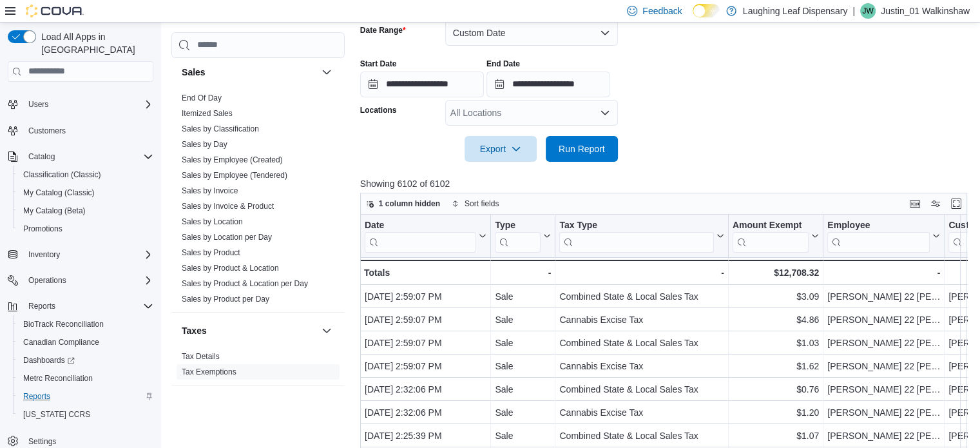 The height and width of the screenshot is (448, 980). Describe the element at coordinates (63, 324) in the screenshot. I see `span: BioTrack Reconciliation` at that location.